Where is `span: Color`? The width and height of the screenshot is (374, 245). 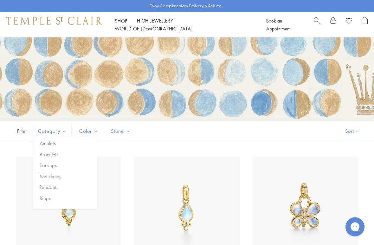 span: Color is located at coordinates (89, 131).